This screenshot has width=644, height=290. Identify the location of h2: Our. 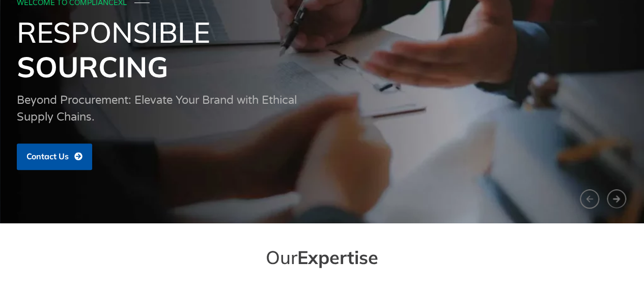
(322, 257).